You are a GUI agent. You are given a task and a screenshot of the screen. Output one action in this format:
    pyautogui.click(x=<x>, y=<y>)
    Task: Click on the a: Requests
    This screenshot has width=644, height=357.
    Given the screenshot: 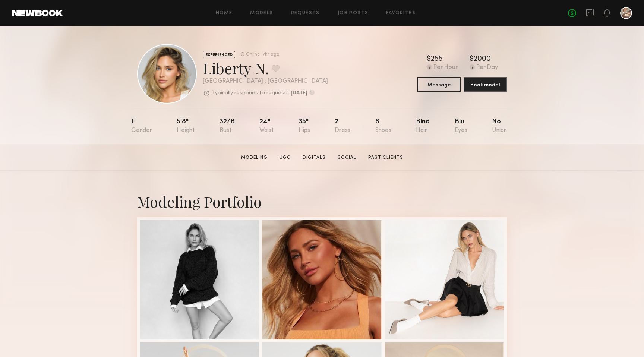 What is the action you would take?
    pyautogui.click(x=305, y=13)
    